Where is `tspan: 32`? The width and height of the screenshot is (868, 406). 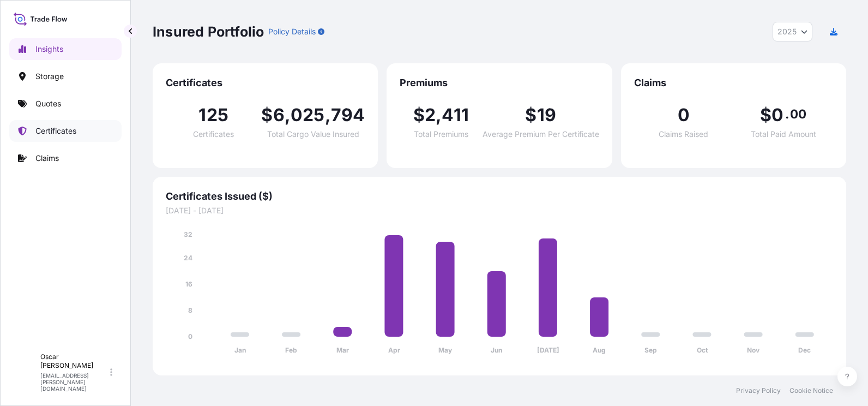 tspan: 32 is located at coordinates (188, 234).